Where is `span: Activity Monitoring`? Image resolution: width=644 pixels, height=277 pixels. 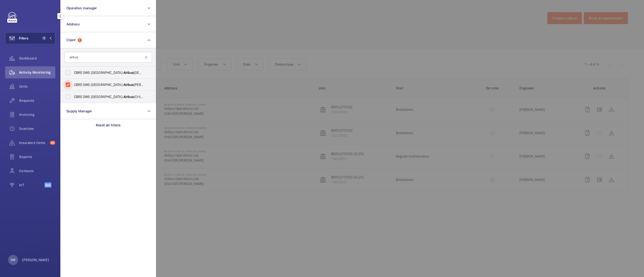 span: Activity Monitoring is located at coordinates (37, 72).